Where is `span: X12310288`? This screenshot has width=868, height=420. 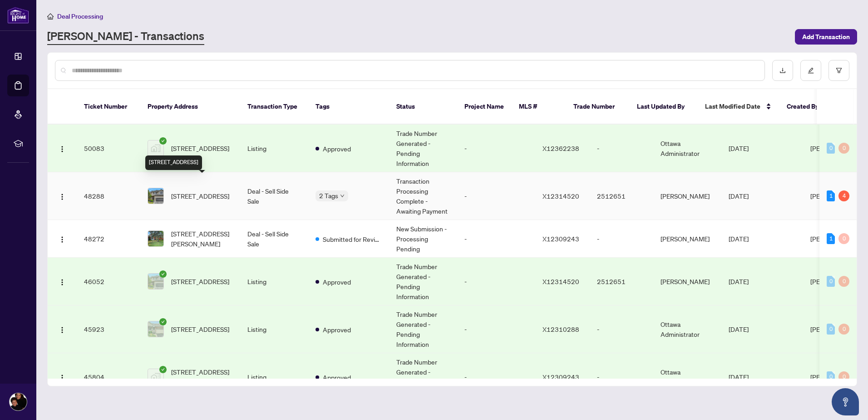
span: X12310288 is located at coordinates (561, 329).